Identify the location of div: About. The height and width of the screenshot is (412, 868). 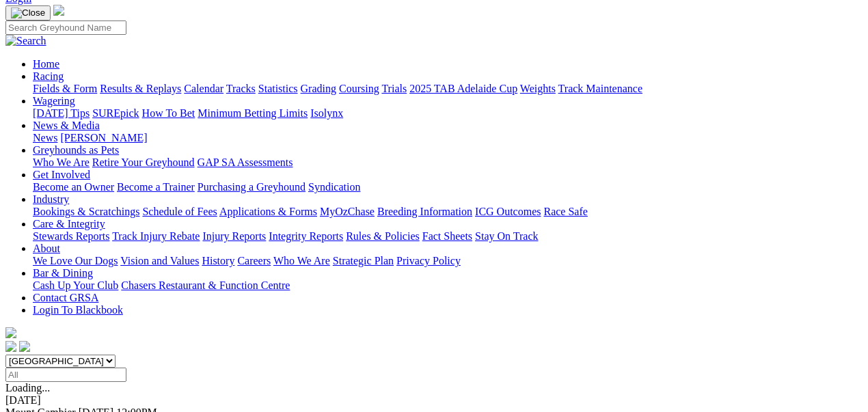
(448, 261).